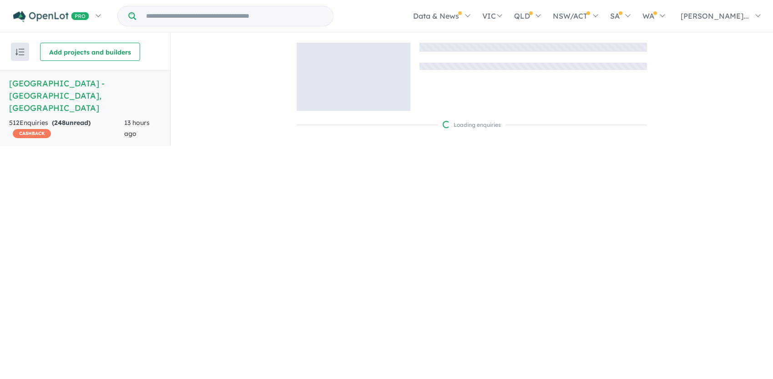 The width and height of the screenshot is (773, 379). Describe the element at coordinates (137, 128) in the screenshot. I see `span: 13 hours ago` at that location.